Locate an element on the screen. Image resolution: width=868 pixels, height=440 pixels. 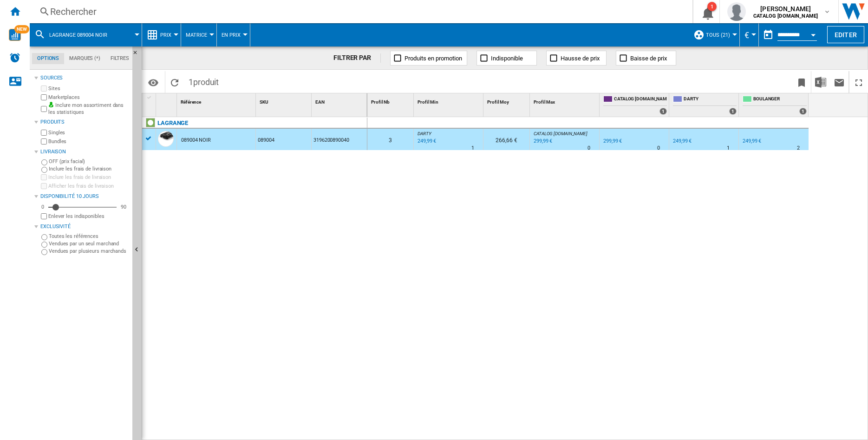
div: Produits is located at coordinates (84, 122).